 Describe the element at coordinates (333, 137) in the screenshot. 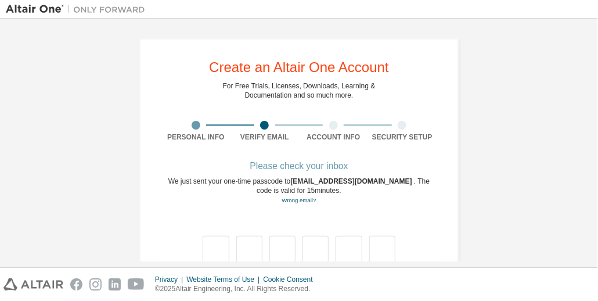

I see `div: Account Info` at that location.